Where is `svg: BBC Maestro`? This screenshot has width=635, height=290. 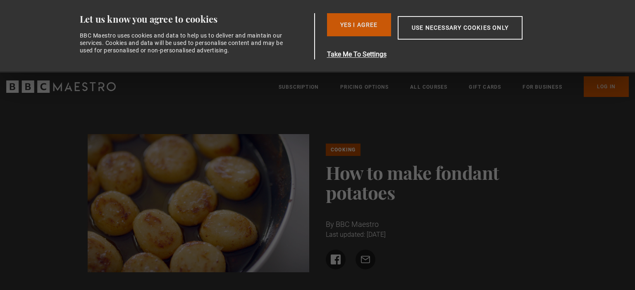 svg: BBC Maestro is located at coordinates (61, 87).